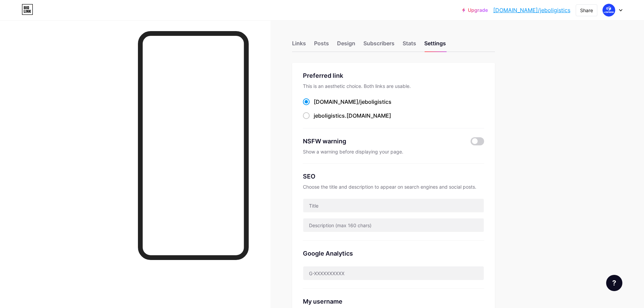 This screenshot has width=644, height=308. Describe the element at coordinates (379, 45) in the screenshot. I see `div: Subscribers` at that location.